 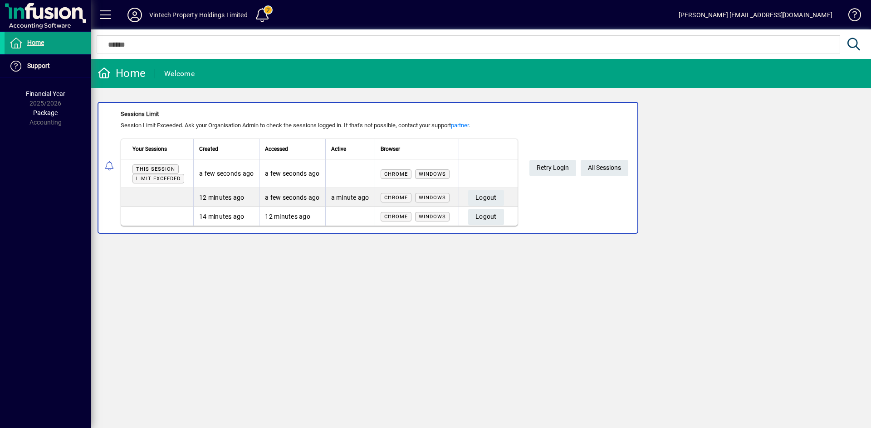 I want to click on div: Home, so click(x=122, y=73).